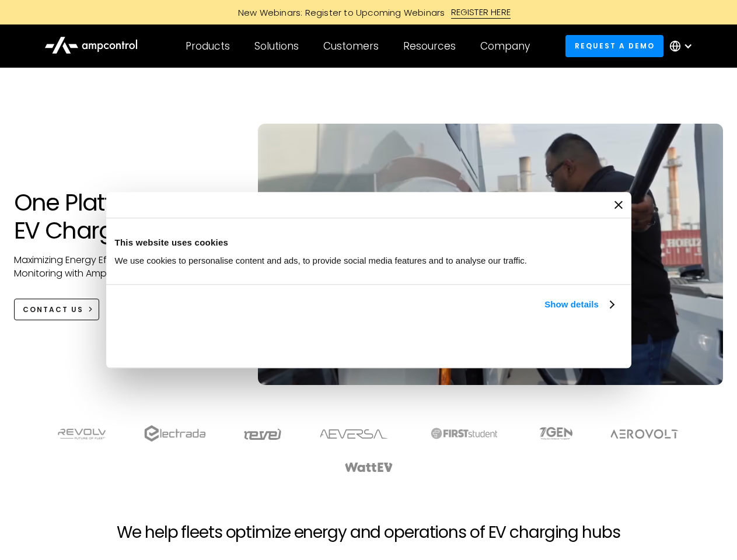  I want to click on div: New Webinars: Register to Upcoming Webinars, so click(338, 12).